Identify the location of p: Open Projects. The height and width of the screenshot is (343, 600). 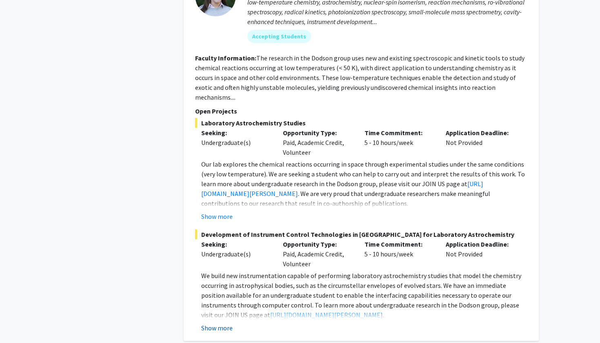
(361, 111).